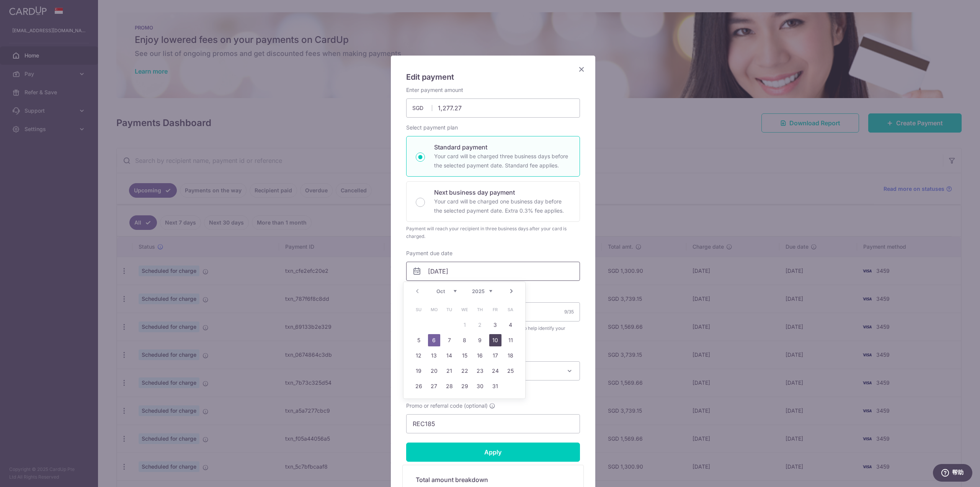  I want to click on div: 9/35, so click(569, 312).